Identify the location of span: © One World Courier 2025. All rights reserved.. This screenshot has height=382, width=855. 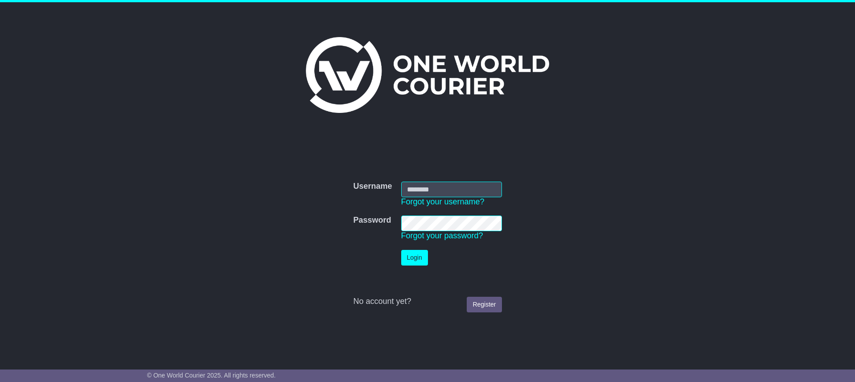
(211, 375).